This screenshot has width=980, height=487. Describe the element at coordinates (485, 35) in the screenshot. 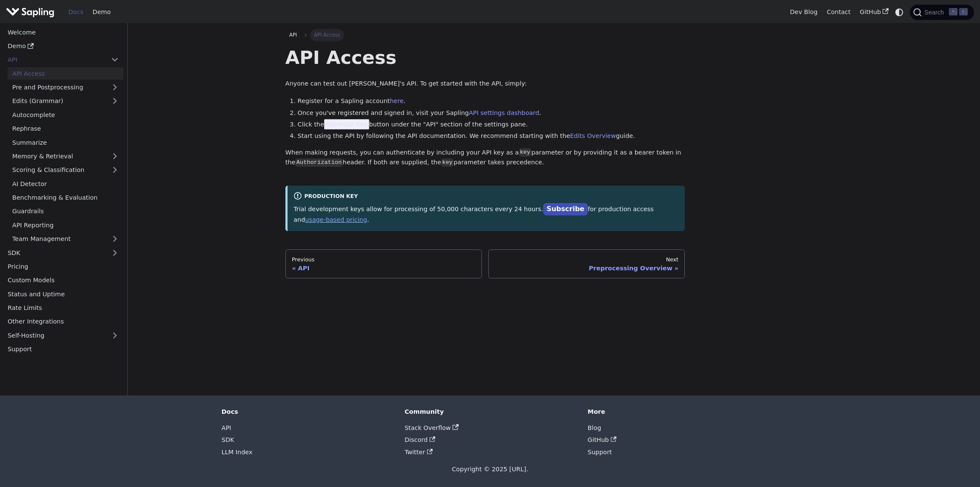

I see `nav: Breadcrumbs` at that location.